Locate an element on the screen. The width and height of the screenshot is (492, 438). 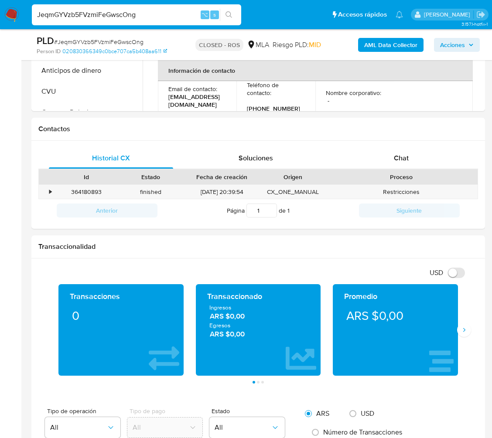
button: Siguiente is located at coordinates (409, 211).